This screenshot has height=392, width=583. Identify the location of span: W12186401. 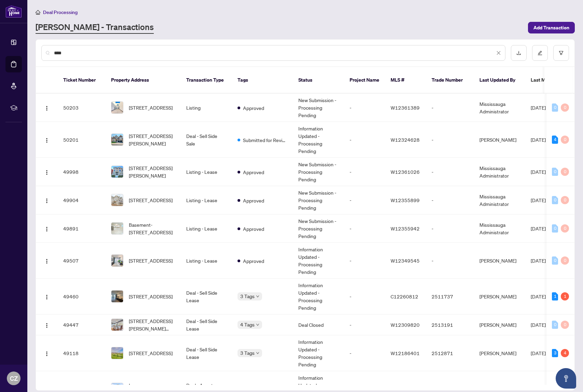
(405, 353).